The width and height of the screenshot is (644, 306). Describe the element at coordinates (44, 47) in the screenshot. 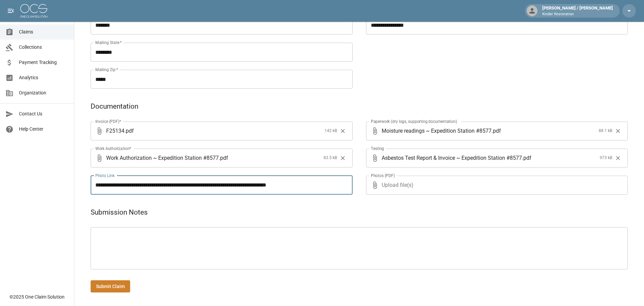

I see `span: Collections` at that location.